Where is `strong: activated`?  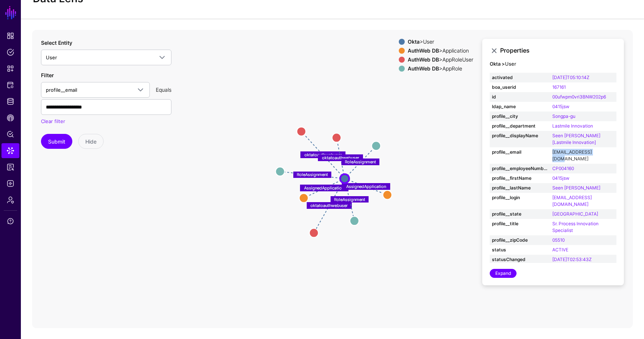
strong: activated is located at coordinates (520, 77).